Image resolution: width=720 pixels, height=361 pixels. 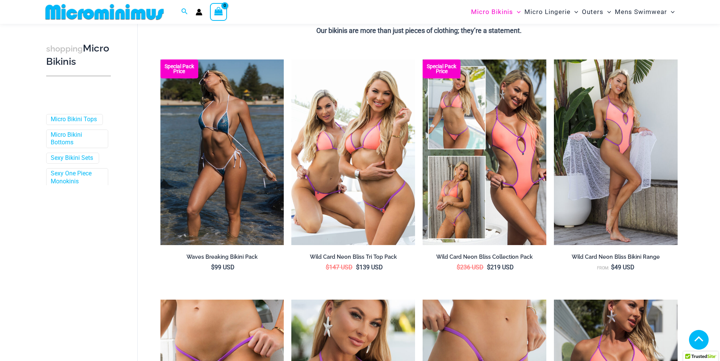 What do you see at coordinates (219, 12) in the screenshot?
I see `a: View Shopping Cart, empty` at bounding box center [219, 12].